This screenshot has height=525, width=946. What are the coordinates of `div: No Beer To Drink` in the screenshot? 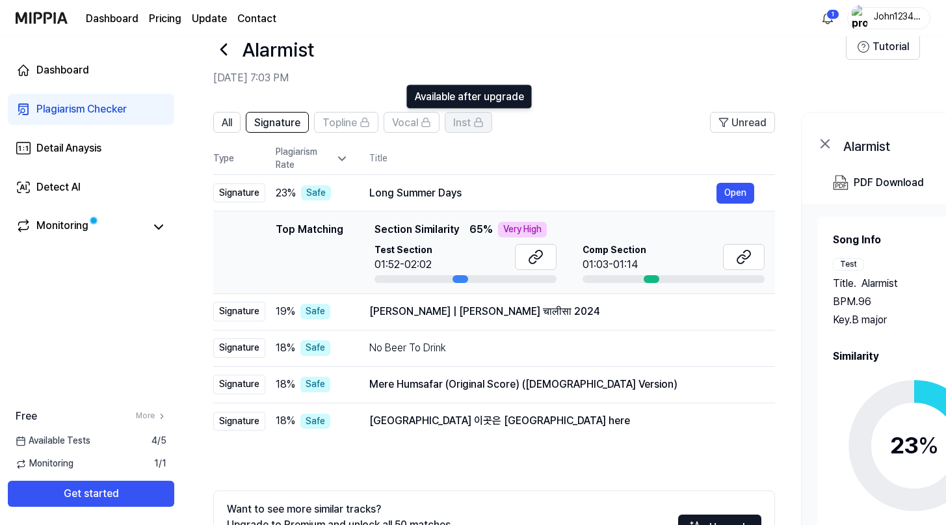 It's located at (562, 348).